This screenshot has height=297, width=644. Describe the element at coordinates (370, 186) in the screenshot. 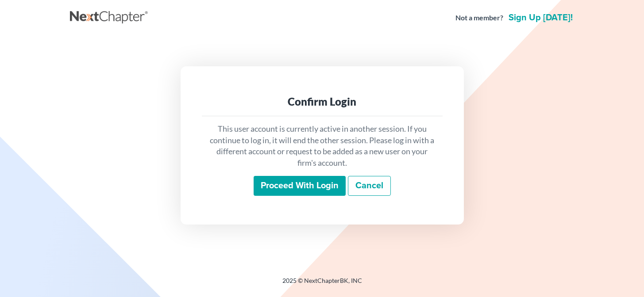

I see `a: Cancel` at that location.